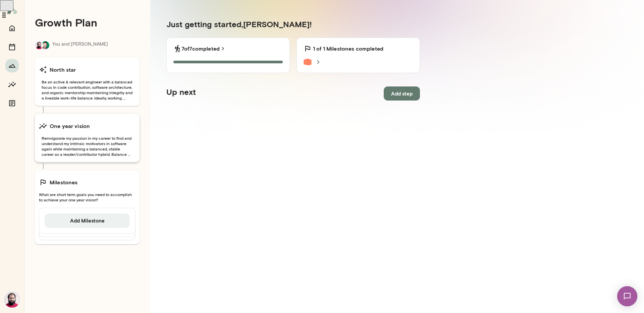 The height and width of the screenshot is (313, 644). I want to click on button: North starBe an active & relevant engineer with a balanced focus in code contribution, software a..., so click(87, 82).